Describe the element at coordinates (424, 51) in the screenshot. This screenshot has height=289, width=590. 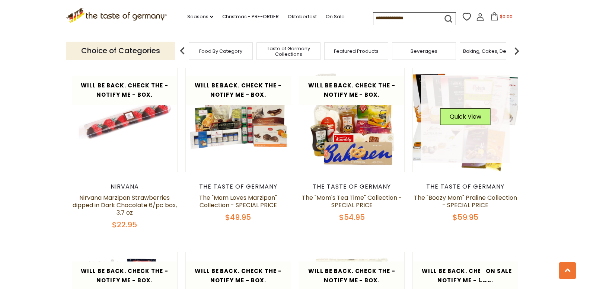
I see `span: Beverages` at that location.